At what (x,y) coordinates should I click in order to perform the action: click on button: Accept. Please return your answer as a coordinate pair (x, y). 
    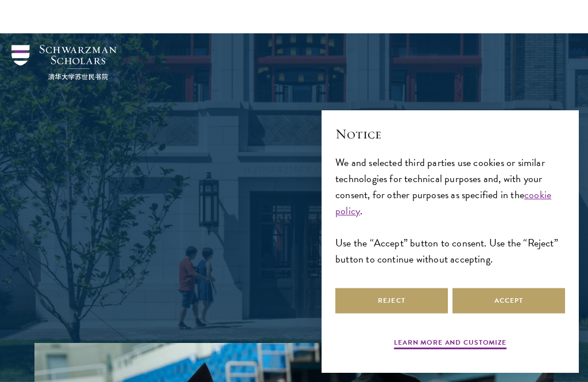
    Looking at the image, I should click on (509, 300).